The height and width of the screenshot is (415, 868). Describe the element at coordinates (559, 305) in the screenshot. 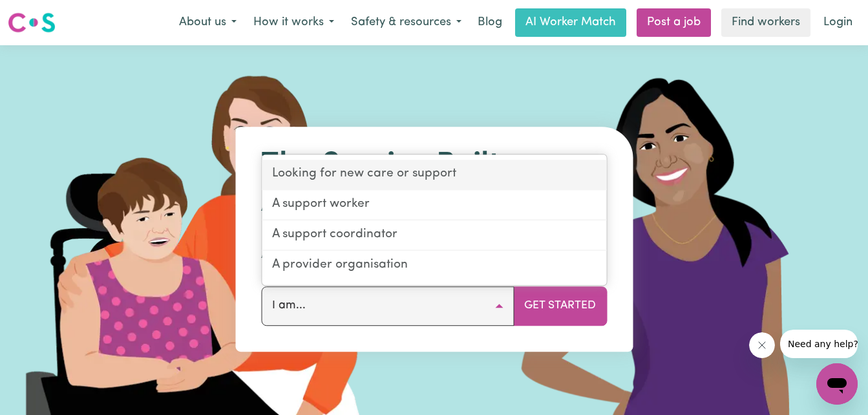

I see `button: Get Started` at that location.